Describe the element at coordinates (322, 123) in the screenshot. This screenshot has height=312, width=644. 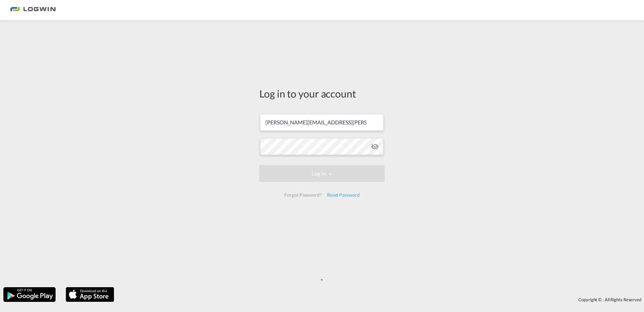
I see `input: Enter email/phone number` at that location.